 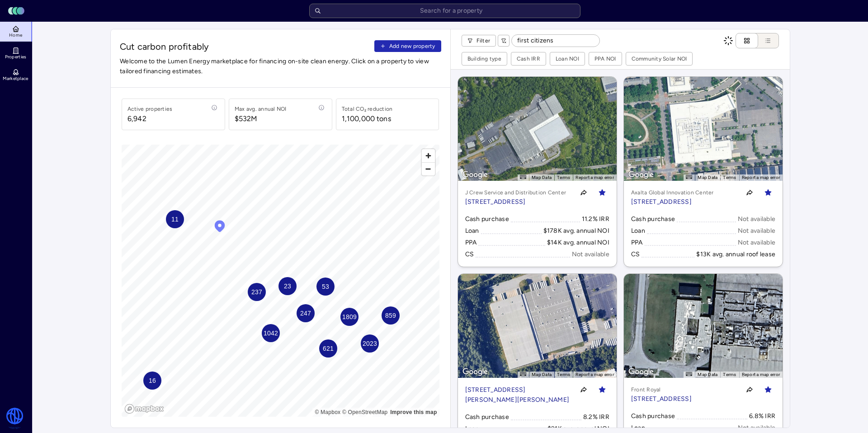 What do you see at coordinates (152, 381) in the screenshot?
I see `span: 16` at bounding box center [152, 381].